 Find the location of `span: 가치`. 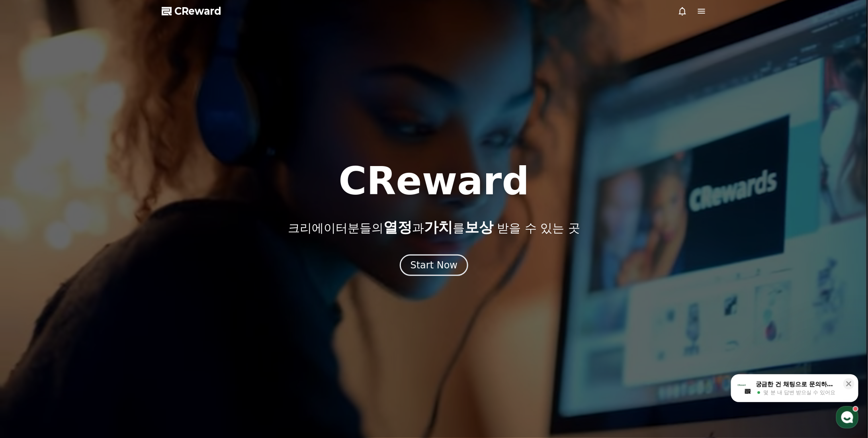

span: 가치 is located at coordinates (438, 227).